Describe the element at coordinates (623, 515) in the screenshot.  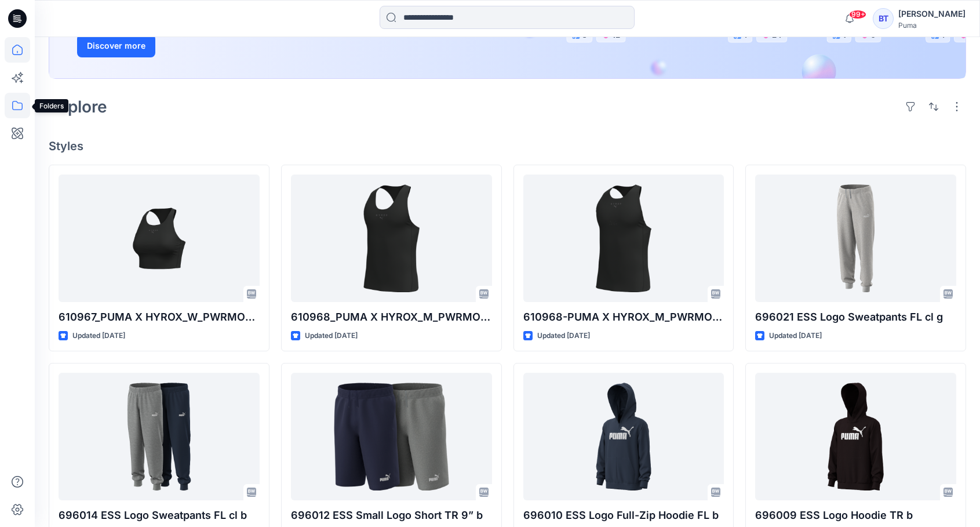
I see `p: 696010 ESS Logo Full-Zip Hoodie FL b` at that location.